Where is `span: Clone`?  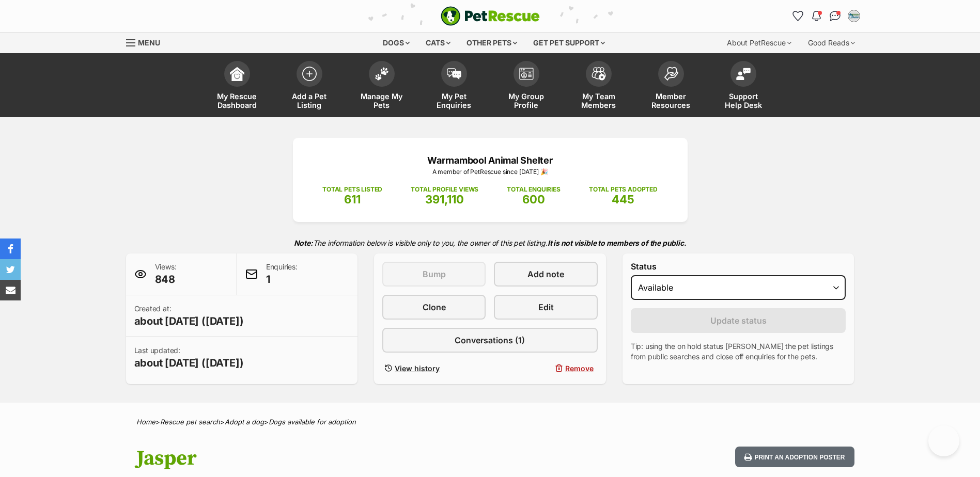 span: Clone is located at coordinates (434, 307).